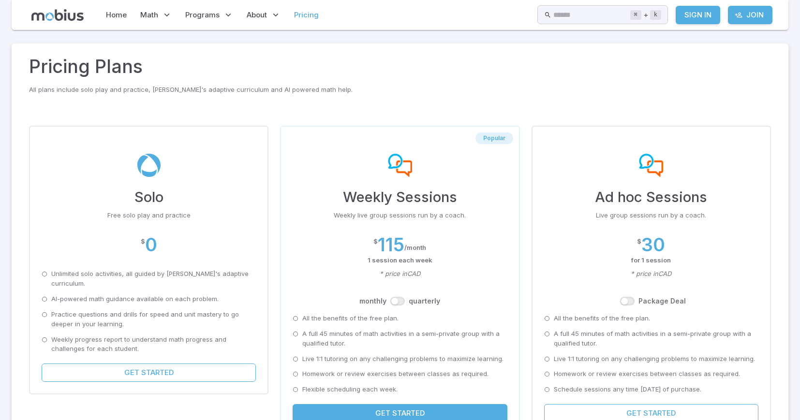 The width and height of the screenshot is (800, 420). What do you see at coordinates (391, 245) in the screenshot?
I see `h2: 115` at bounding box center [391, 245].